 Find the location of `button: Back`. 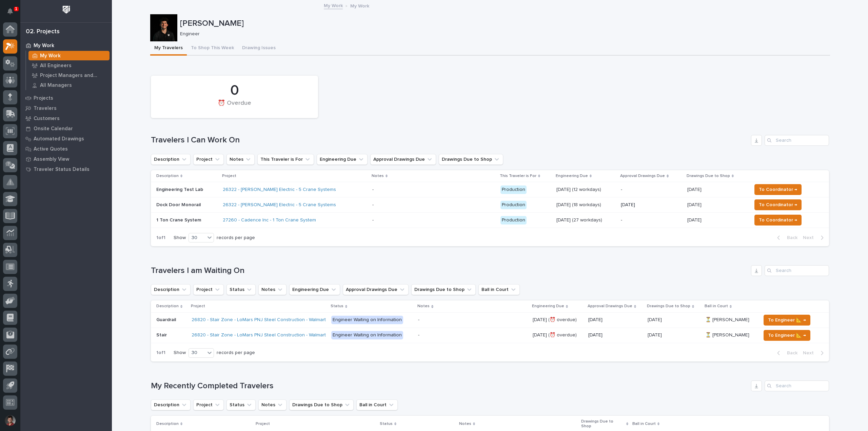

button: Back is located at coordinates (785, 353).